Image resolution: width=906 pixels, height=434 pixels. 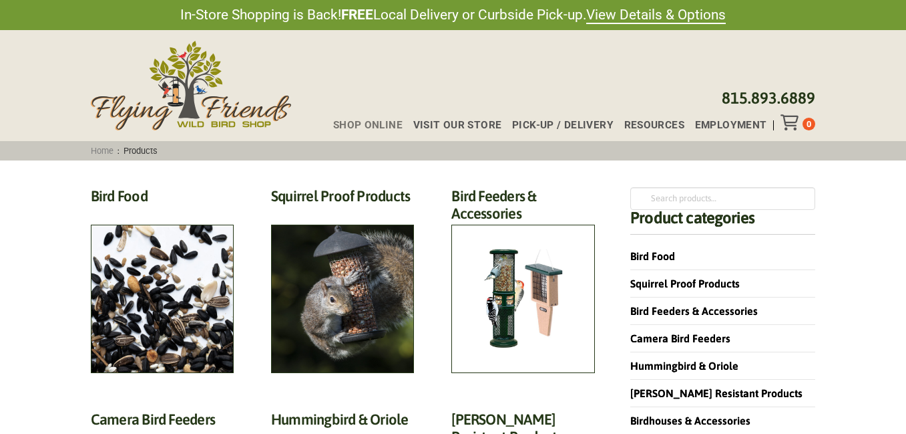 I want to click on h2: Bird Feeders & Accessories, so click(x=523, y=208).